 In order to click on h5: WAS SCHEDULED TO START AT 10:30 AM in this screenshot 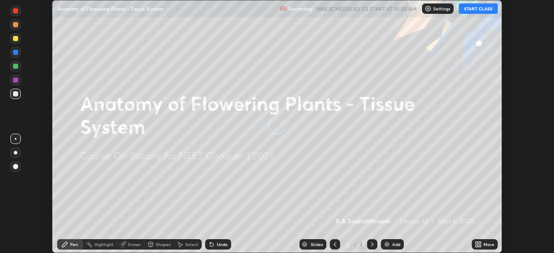, I will do `click(366, 9)`.